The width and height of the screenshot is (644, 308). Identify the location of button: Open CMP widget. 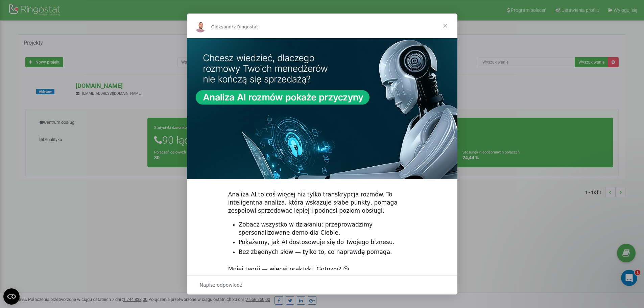
(11, 296).